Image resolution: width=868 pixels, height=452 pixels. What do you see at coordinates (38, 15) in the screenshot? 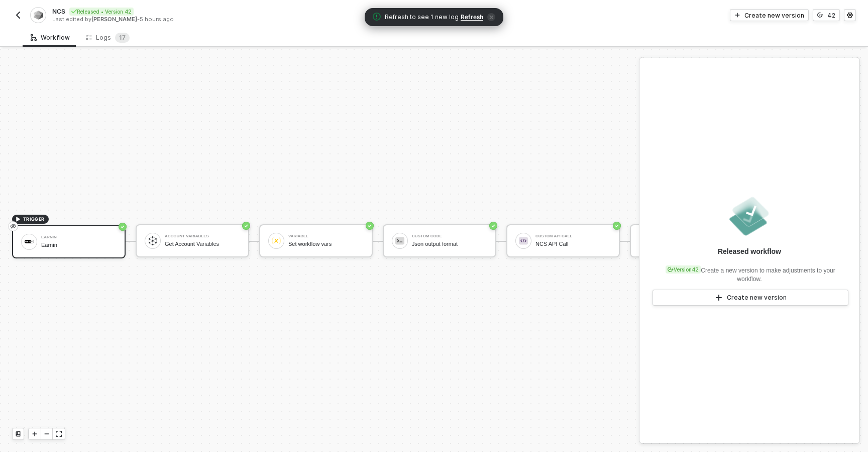
I see `img: integration-icon` at bounding box center [38, 15].